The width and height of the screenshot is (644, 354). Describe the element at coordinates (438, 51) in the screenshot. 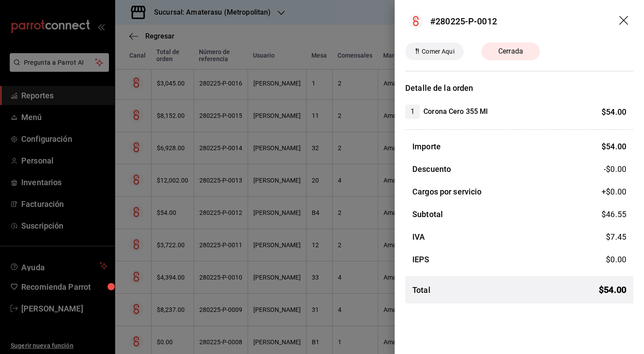

I see `span: Comer Aqui` at that location.